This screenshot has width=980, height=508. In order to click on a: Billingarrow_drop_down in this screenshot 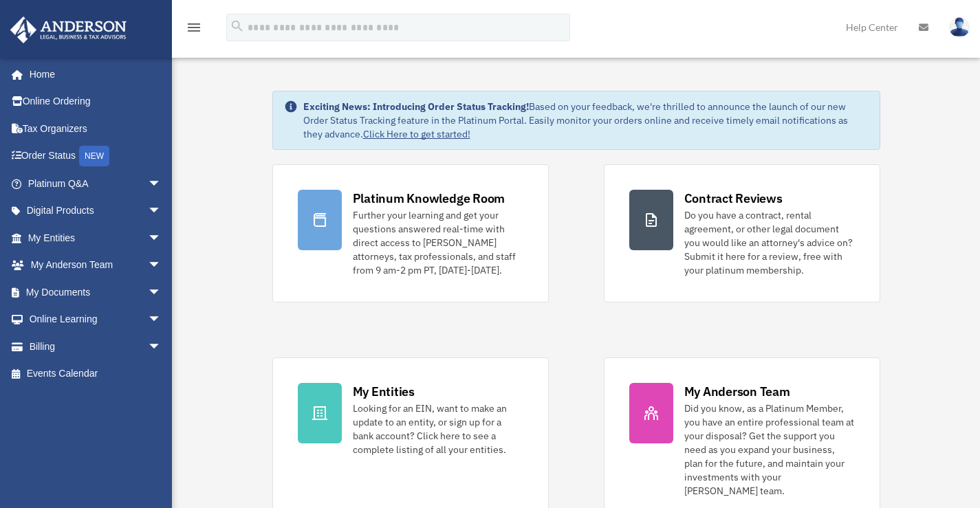, I will do `click(96, 347)`.